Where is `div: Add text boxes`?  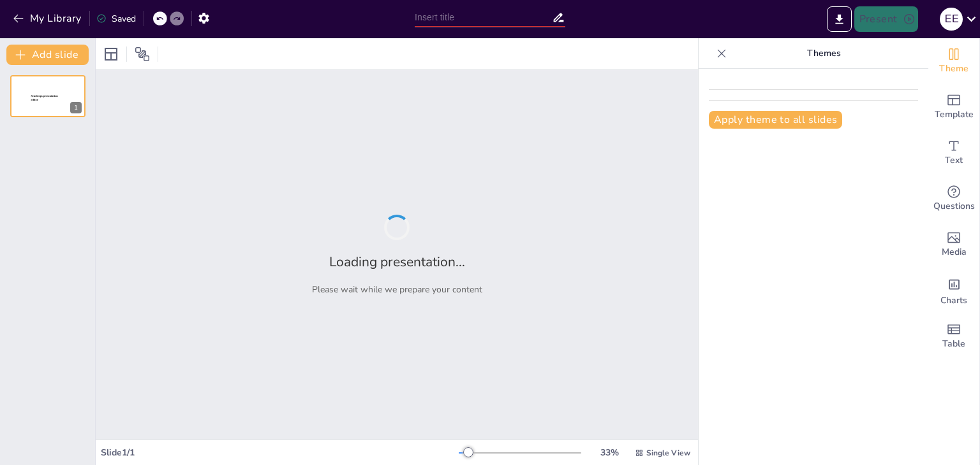 div: Add text boxes is located at coordinates (953, 153).